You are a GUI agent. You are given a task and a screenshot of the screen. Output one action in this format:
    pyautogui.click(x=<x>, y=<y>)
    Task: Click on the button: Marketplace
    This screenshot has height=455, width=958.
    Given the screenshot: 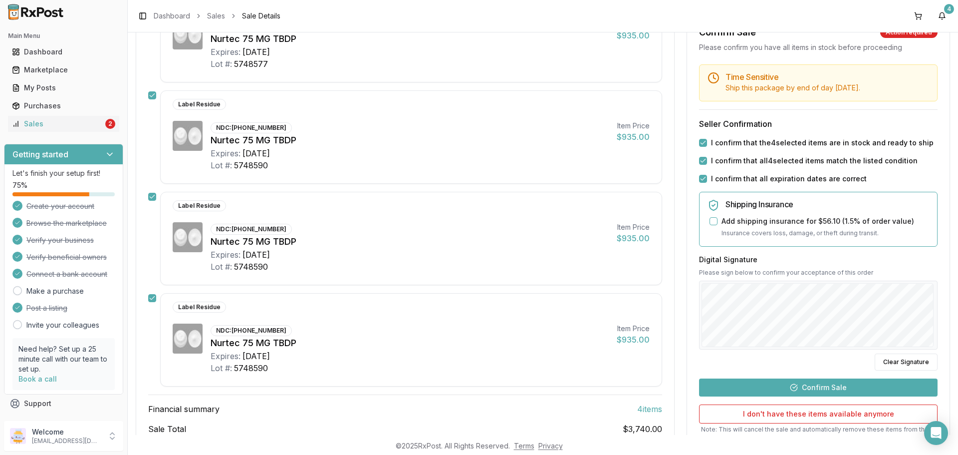 What is the action you would take?
    pyautogui.click(x=63, y=70)
    